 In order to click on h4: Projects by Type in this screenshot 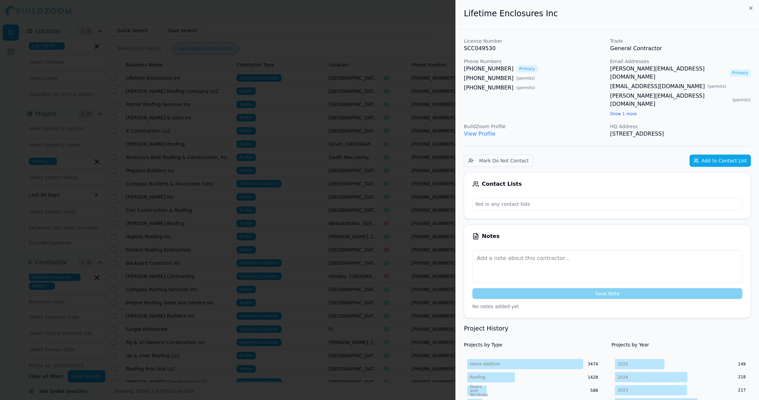, I will do `click(534, 345)`.